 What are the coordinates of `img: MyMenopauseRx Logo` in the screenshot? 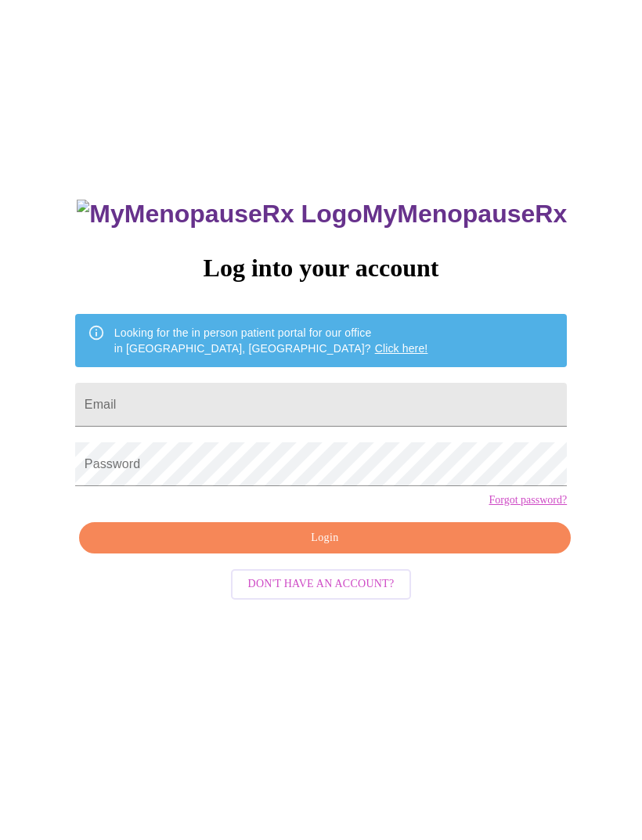 It's located at (219, 214).